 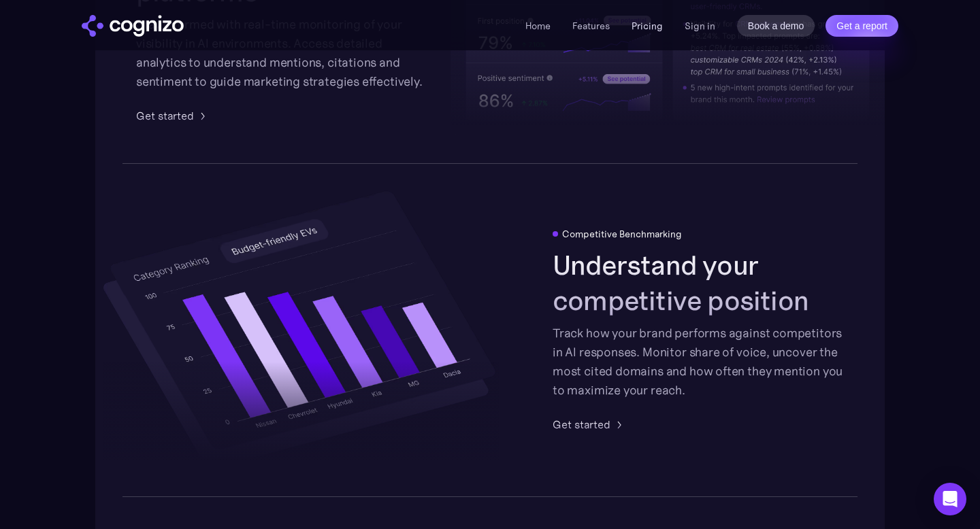 What do you see at coordinates (647, 26) in the screenshot?
I see `a: Pricing` at bounding box center [647, 26].